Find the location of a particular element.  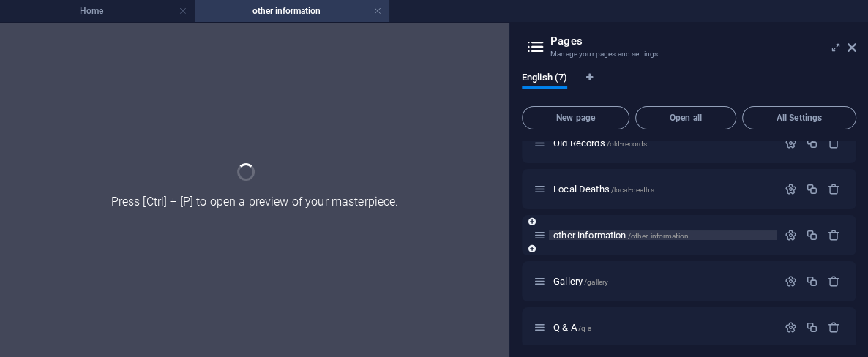

span: /q-a is located at coordinates (584, 328).